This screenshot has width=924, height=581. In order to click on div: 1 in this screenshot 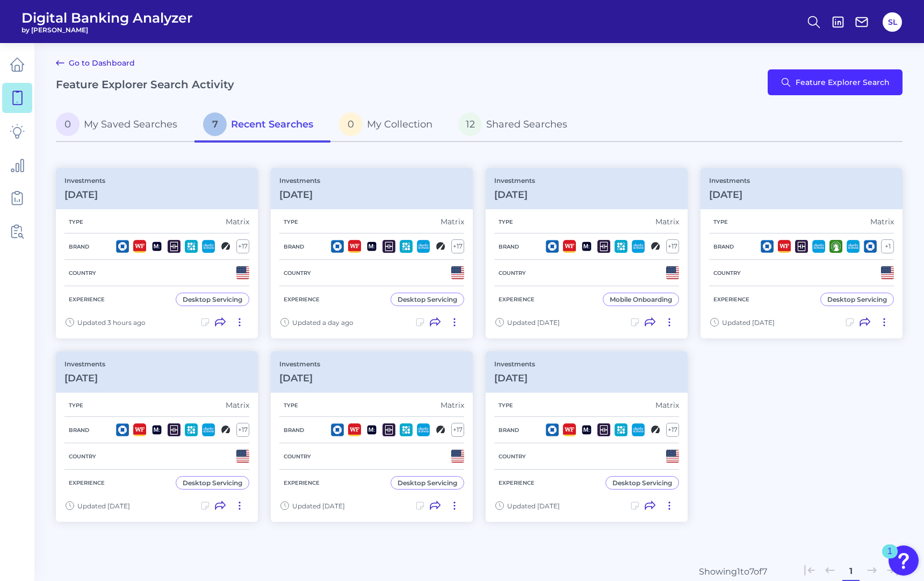, I will do `click(890, 559)`.